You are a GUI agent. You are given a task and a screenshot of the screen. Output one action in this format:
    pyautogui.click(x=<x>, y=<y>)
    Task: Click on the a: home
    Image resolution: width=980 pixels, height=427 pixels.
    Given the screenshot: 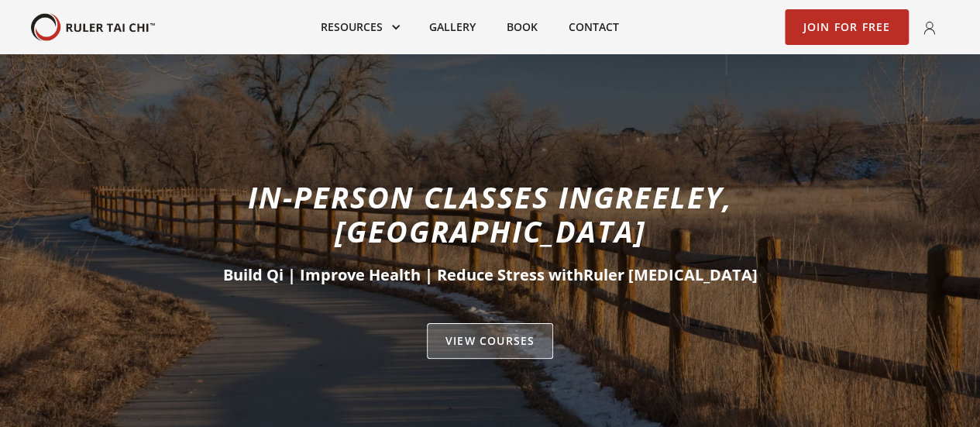 What is the action you would take?
    pyautogui.click(x=93, y=27)
    